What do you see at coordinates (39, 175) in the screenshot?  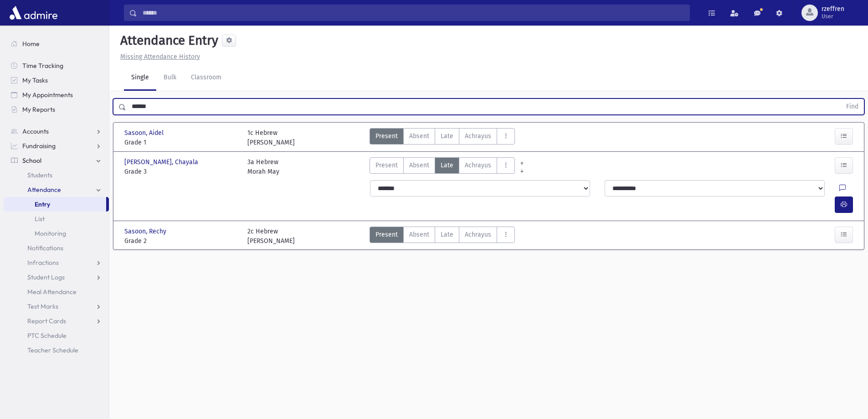 I see `span: Students` at bounding box center [39, 175].